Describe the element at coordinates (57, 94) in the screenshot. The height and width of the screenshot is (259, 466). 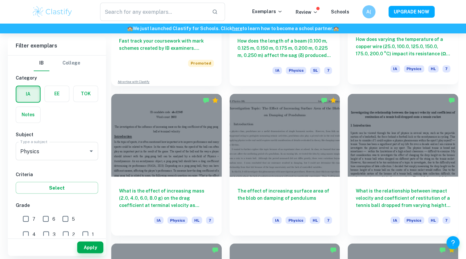
I see `button: EE` at that location.